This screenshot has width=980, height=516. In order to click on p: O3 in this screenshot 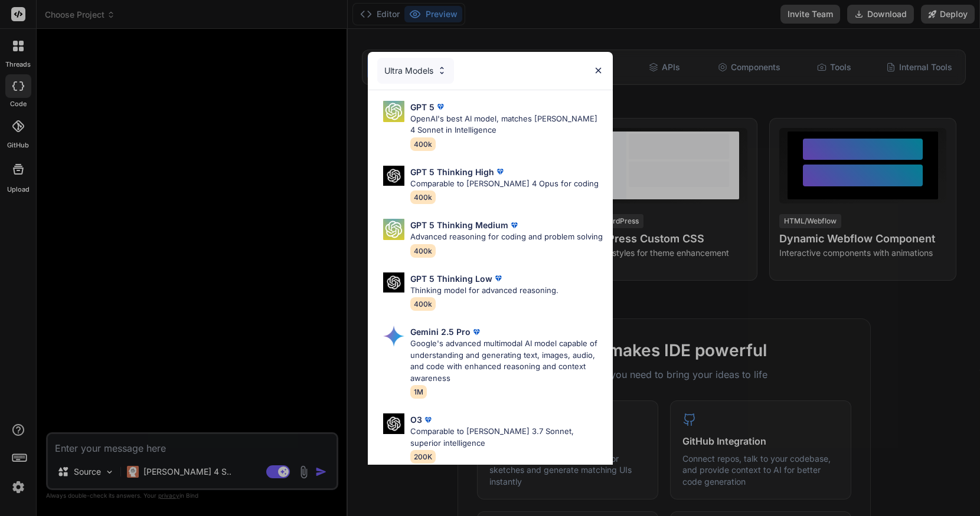, I will do `click(416, 420)`.